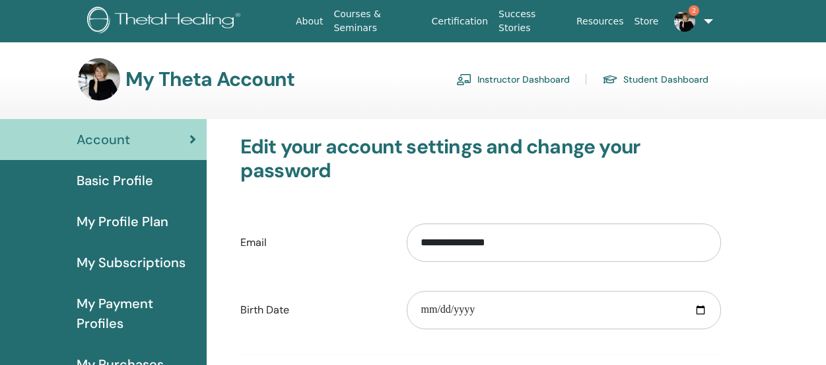  What do you see at coordinates (377, 21) in the screenshot?
I see `a: Courses & Seminars` at bounding box center [377, 21].